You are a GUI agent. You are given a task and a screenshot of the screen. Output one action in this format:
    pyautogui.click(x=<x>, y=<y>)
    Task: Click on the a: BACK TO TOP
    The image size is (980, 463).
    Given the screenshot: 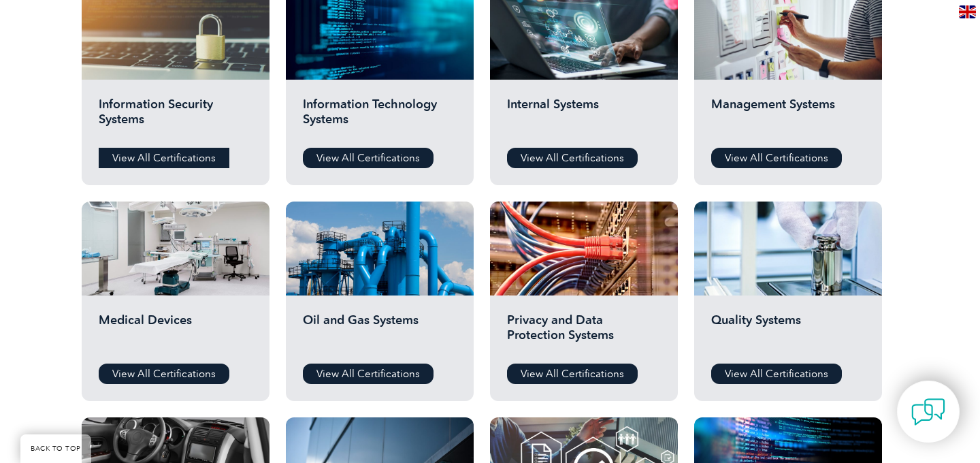 What is the action you would take?
    pyautogui.click(x=56, y=449)
    